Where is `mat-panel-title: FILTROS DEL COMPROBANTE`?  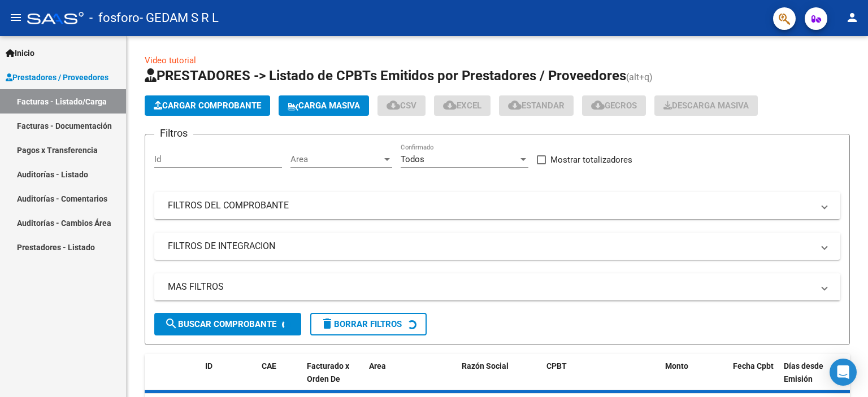
mat-panel-title: FILTROS DEL COMPROBANTE is located at coordinates (490, 206).